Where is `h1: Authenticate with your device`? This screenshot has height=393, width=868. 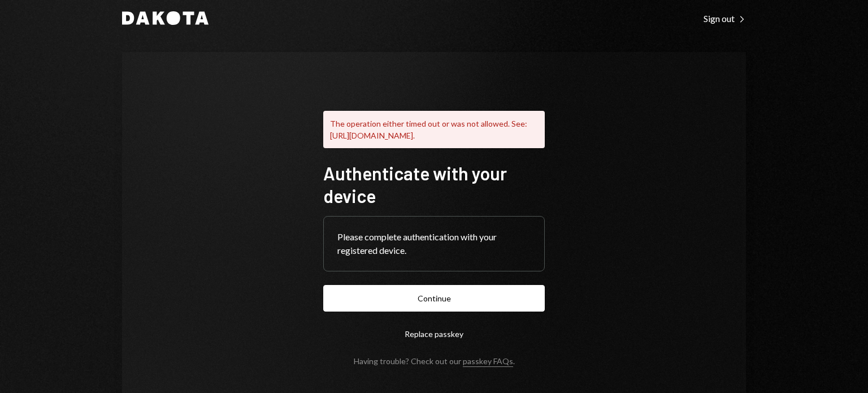 h1: Authenticate with your device is located at coordinates (434, 184).